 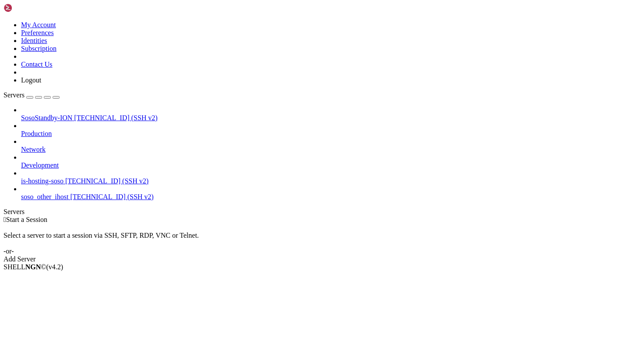 I want to click on span: Servers, so click(x=14, y=95).